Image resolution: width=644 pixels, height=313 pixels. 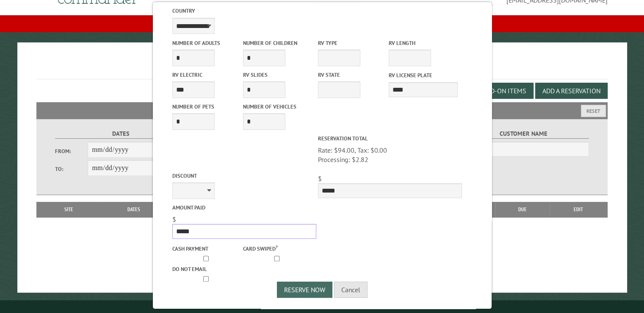 What do you see at coordinates (305, 290) in the screenshot?
I see `button: Reserve Now` at bounding box center [305, 290].